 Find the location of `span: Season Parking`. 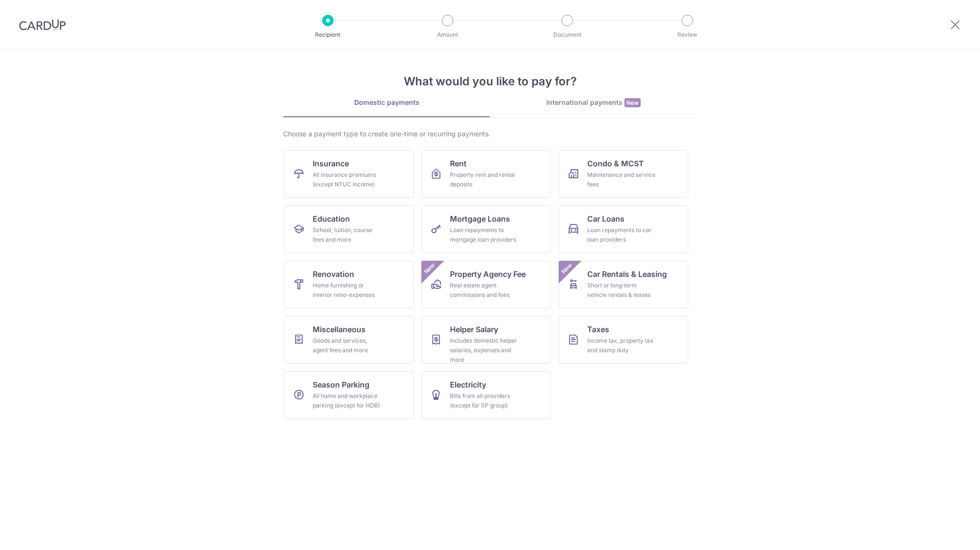

span: Season Parking is located at coordinates (341, 384).